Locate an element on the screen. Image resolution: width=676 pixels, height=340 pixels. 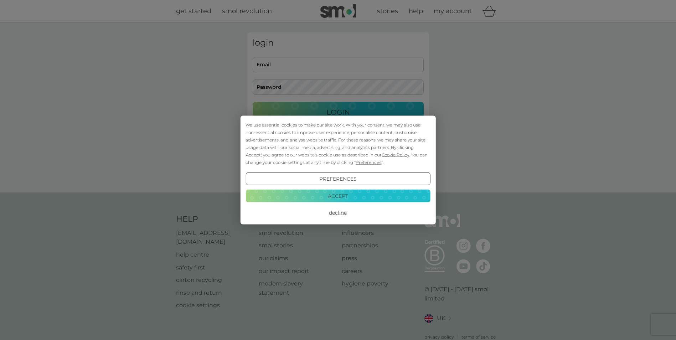
div: Cookie Consent Prompt is located at coordinates (338, 170).